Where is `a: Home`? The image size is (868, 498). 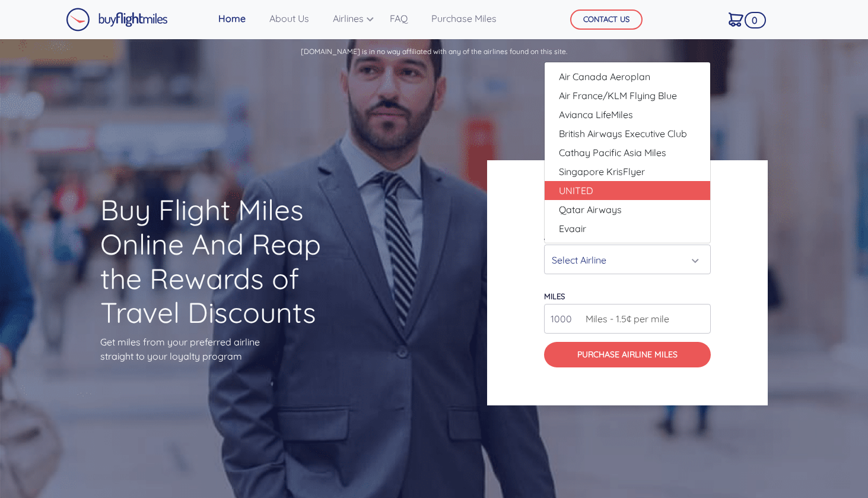
a: Home is located at coordinates (232, 19).